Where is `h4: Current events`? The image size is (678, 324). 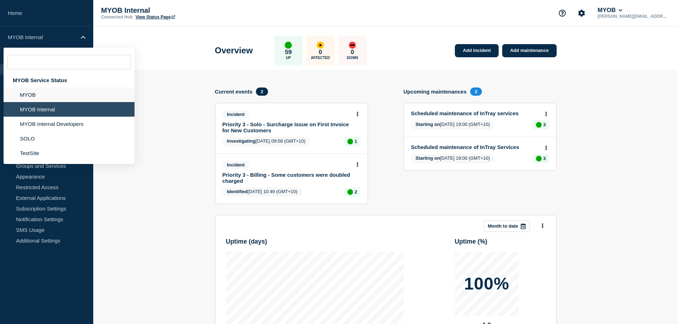 h4: Current events is located at coordinates (234, 91).